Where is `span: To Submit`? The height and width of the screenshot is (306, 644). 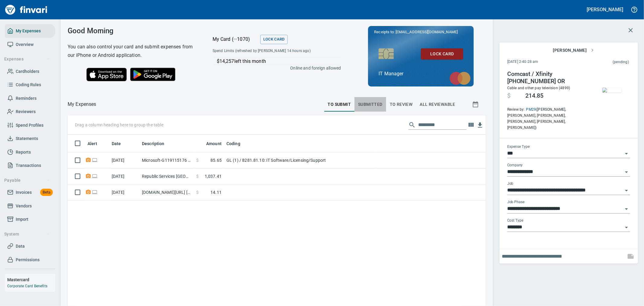
span: To Submit is located at coordinates (340, 104).